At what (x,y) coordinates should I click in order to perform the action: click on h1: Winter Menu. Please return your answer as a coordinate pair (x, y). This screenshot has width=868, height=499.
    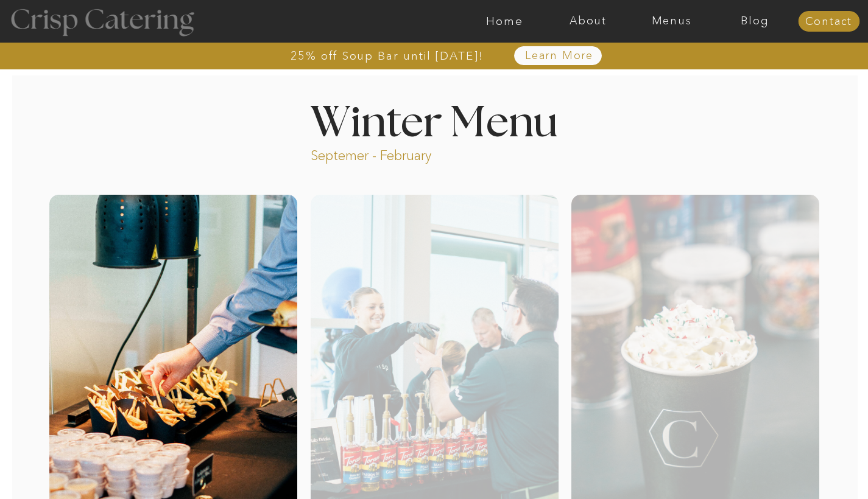
    Looking at the image, I should click on (434, 120).